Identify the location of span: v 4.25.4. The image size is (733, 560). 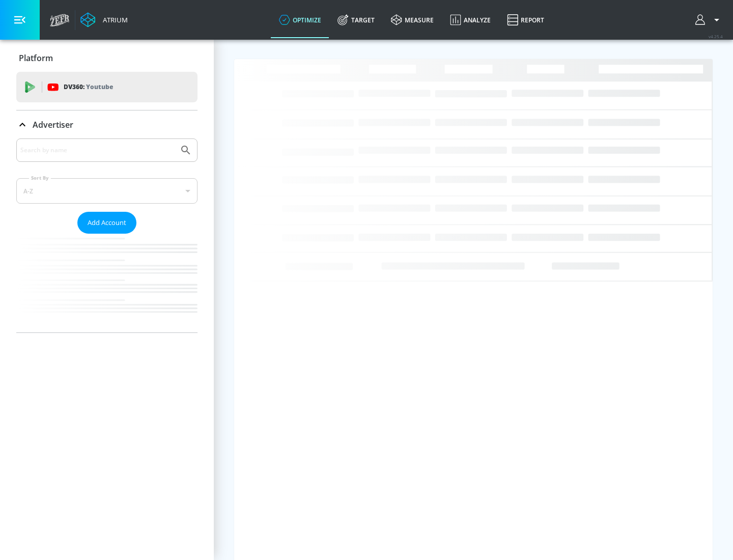
(716, 36).